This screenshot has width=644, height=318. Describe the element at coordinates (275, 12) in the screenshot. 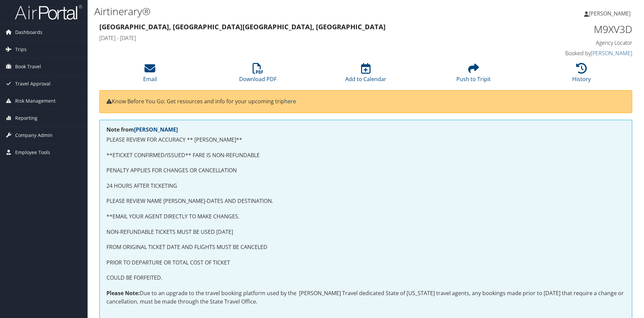

I see `h1: Airtinerary®` at that location.